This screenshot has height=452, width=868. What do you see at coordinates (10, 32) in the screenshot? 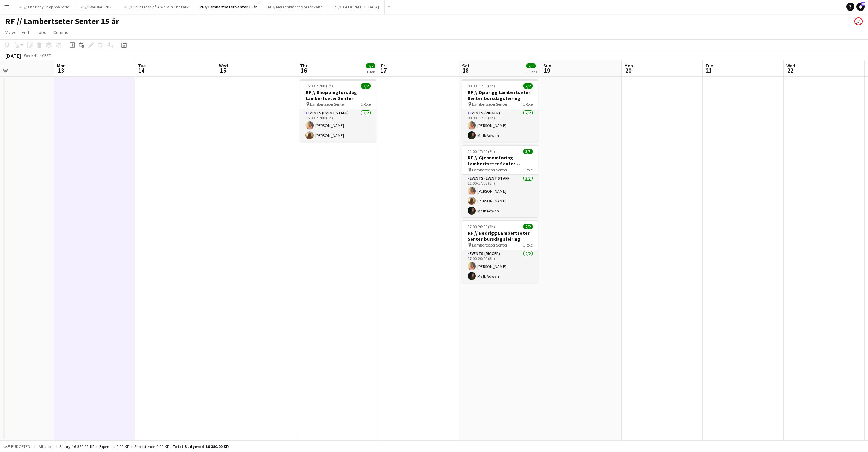
I see `span: View` at bounding box center [10, 32].